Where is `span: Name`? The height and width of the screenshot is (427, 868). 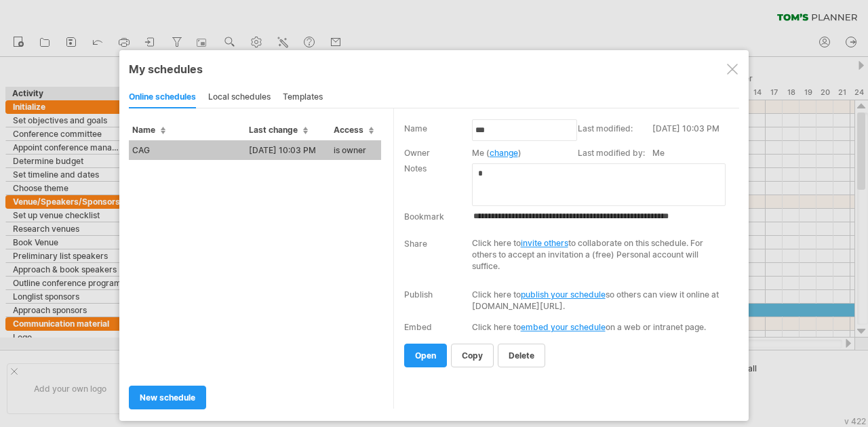 span: Name is located at coordinates (149, 130).